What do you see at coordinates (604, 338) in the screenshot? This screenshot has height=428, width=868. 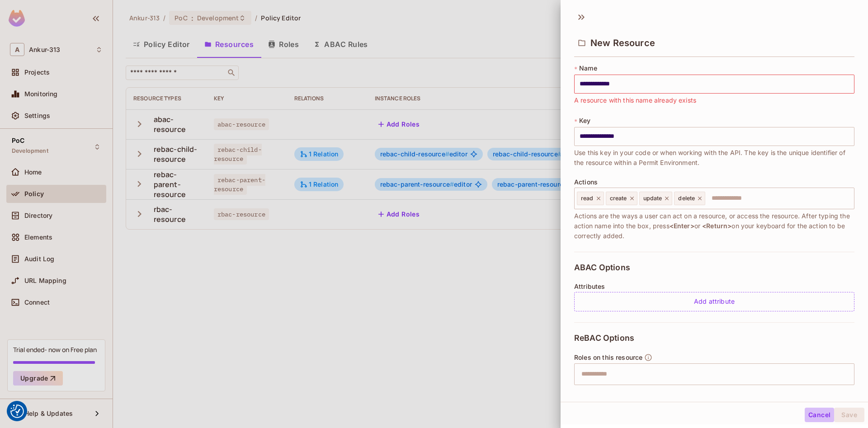 I see `span: ReBAC Options` at bounding box center [604, 338].